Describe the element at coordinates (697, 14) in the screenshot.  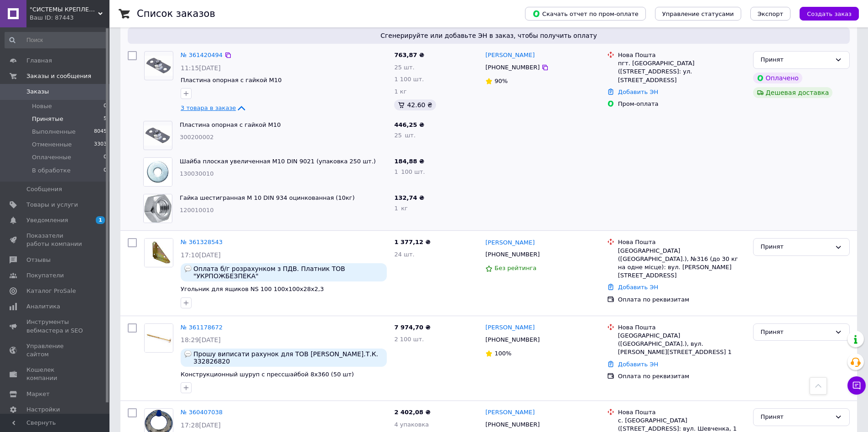
I see `button: Управление статусами` at that location.